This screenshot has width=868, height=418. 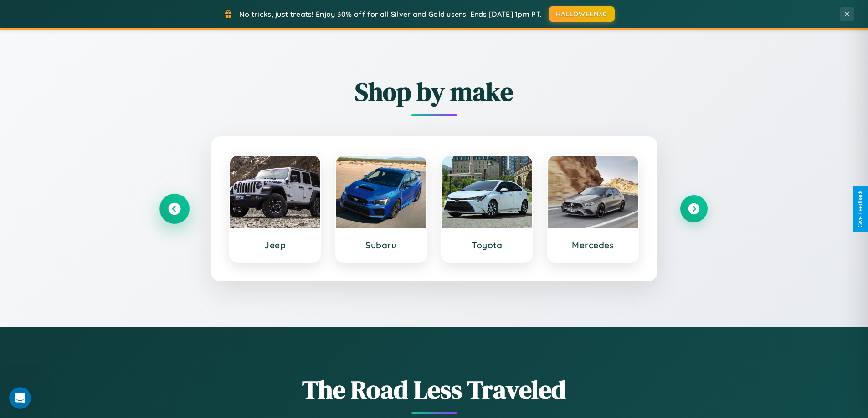 I want to click on h3: Mercedes, so click(x=593, y=245).